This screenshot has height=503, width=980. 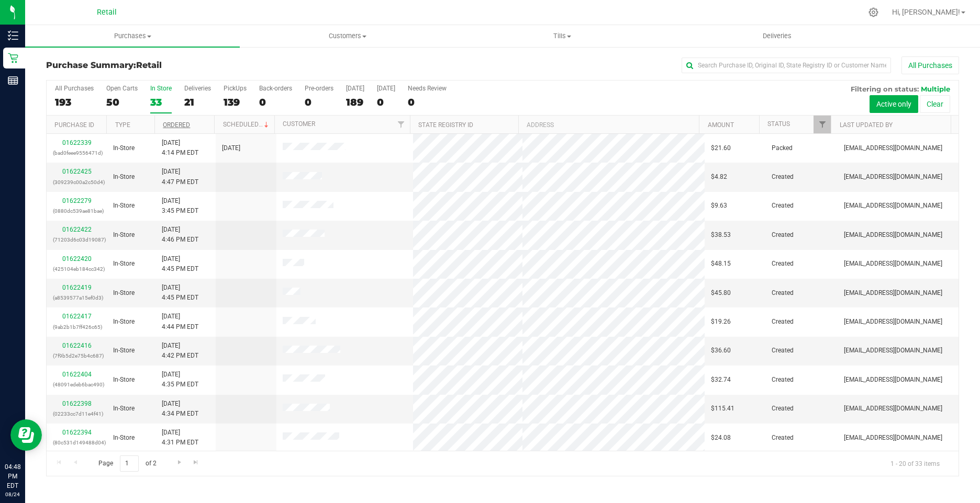 What do you see at coordinates (77, 346) in the screenshot?
I see `a: 01622416` at bounding box center [77, 346].